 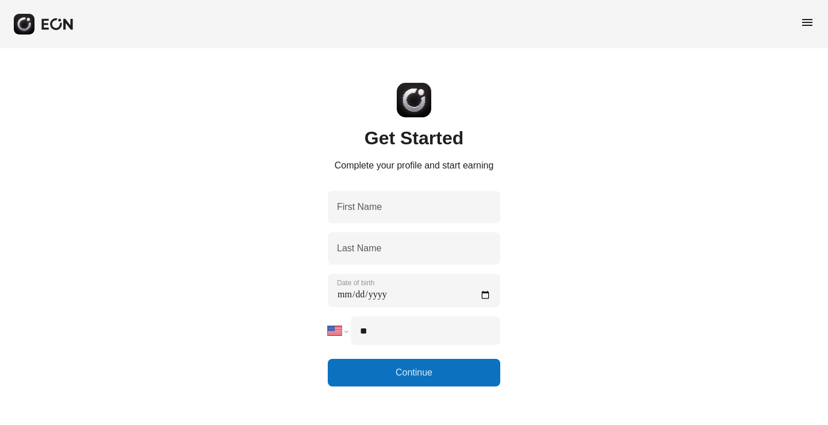 What do you see at coordinates (414, 166) in the screenshot?
I see `p: Complete your profile and start earning` at bounding box center [414, 166].